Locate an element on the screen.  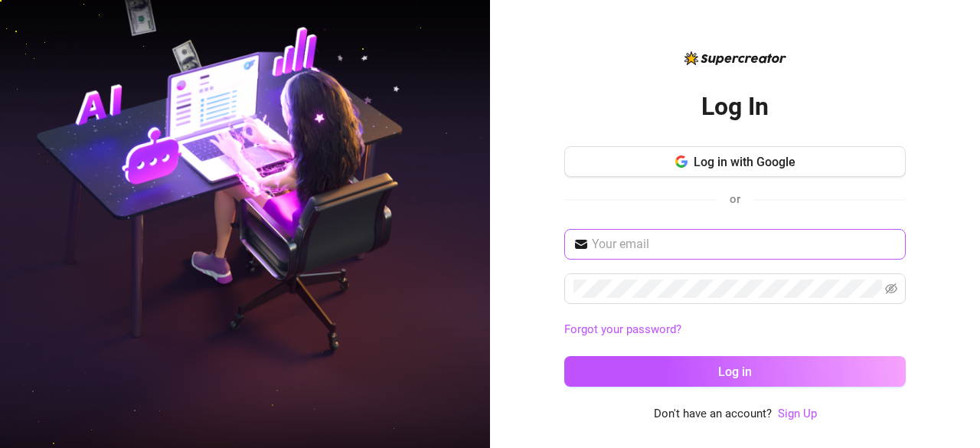
span: eye-invisible is located at coordinates (891, 289).